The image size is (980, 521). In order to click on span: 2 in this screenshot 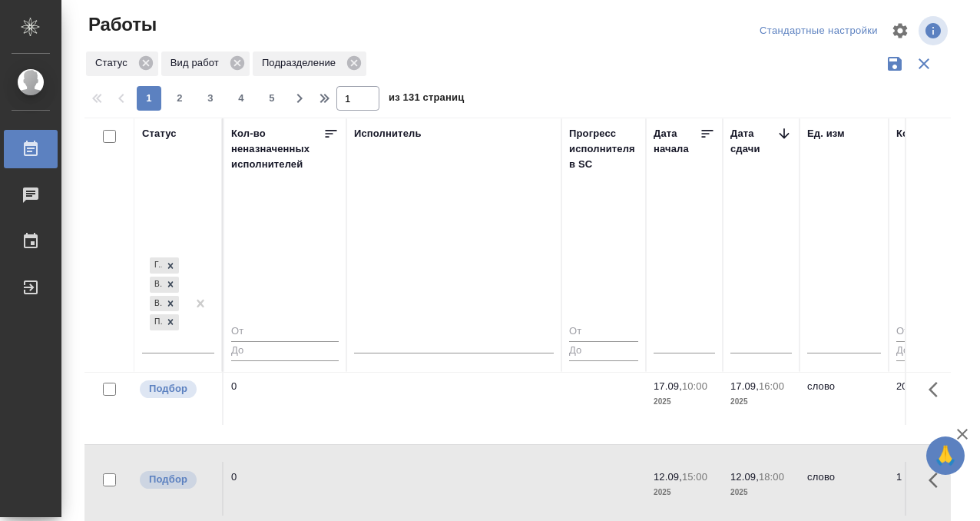, I will do `click(180, 98)`.